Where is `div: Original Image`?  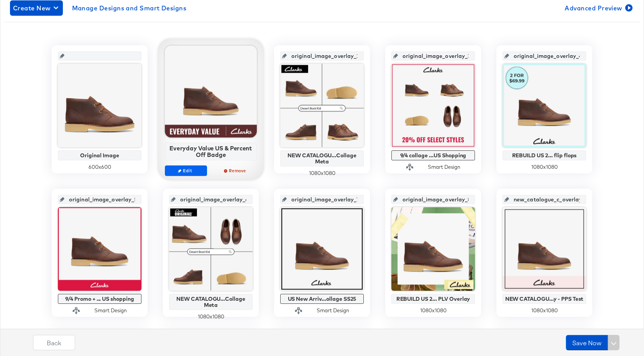
div: Original Image is located at coordinates (100, 155).